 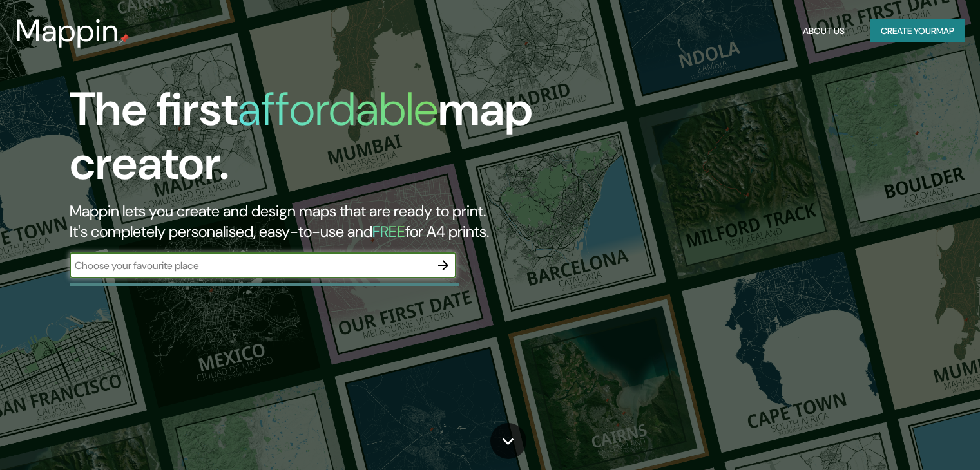 What do you see at coordinates (124, 39) in the screenshot?
I see `img: mappin-pin` at bounding box center [124, 39].